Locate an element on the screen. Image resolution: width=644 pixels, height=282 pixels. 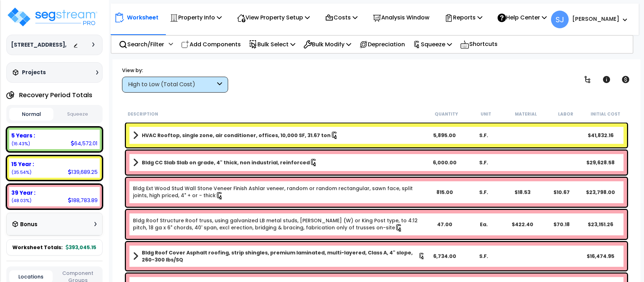
button: Squeeze is located at coordinates (77, 114).